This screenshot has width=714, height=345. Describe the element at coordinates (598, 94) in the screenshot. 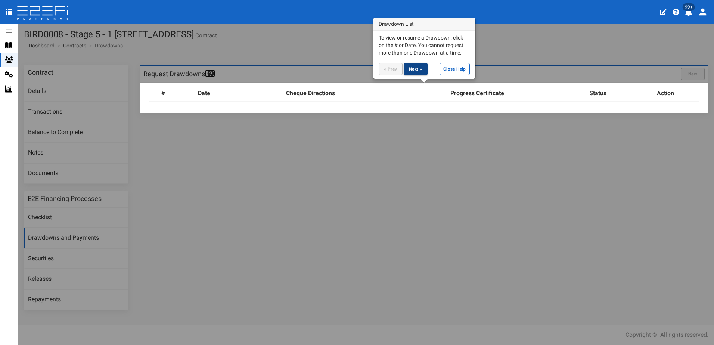

I see `th: Status` at that location.